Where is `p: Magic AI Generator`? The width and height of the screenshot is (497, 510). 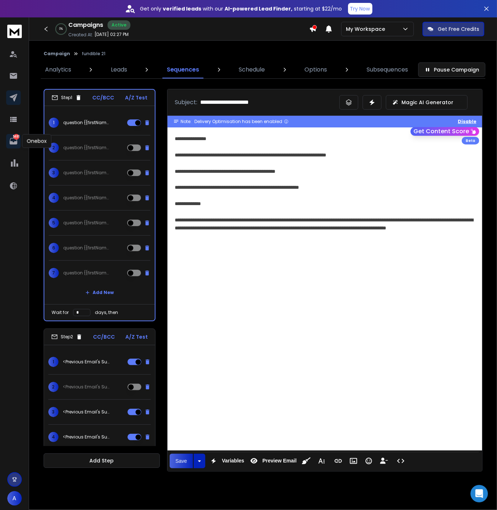
p: Magic AI Generator is located at coordinates (427, 102).